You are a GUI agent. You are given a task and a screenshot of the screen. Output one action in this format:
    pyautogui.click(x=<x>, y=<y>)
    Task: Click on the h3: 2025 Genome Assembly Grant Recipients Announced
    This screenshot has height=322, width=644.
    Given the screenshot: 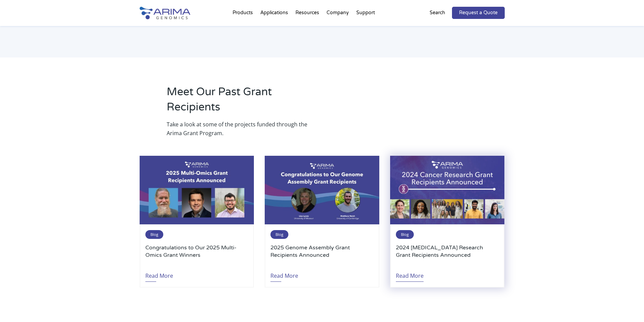 What is the action you would take?
    pyautogui.click(x=322, y=255)
    